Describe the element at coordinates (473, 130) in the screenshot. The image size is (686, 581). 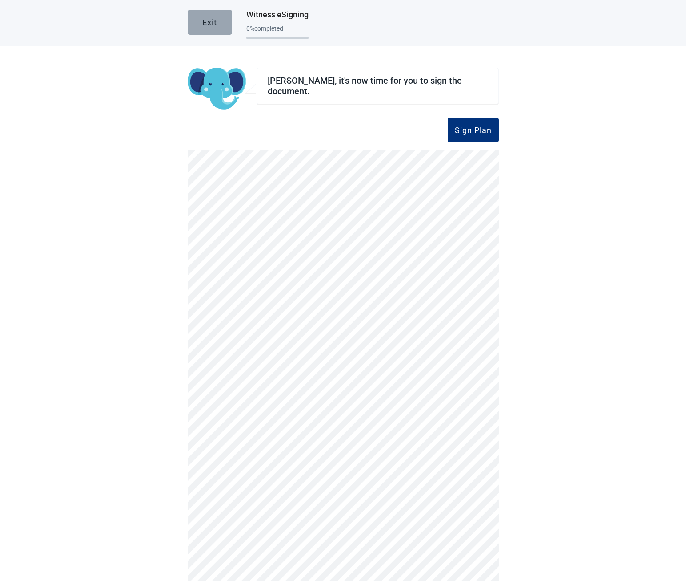
I see `div: Sign Plan` at that location.